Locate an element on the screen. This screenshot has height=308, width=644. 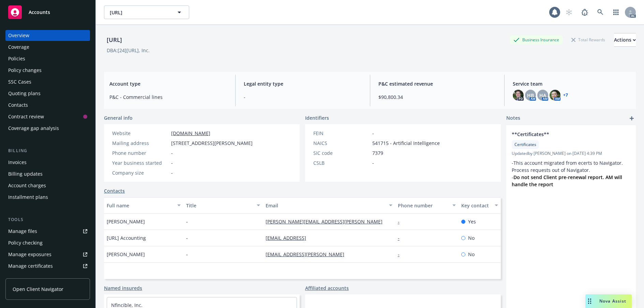
div: Coverage gap analysis is located at coordinates (34, 128).